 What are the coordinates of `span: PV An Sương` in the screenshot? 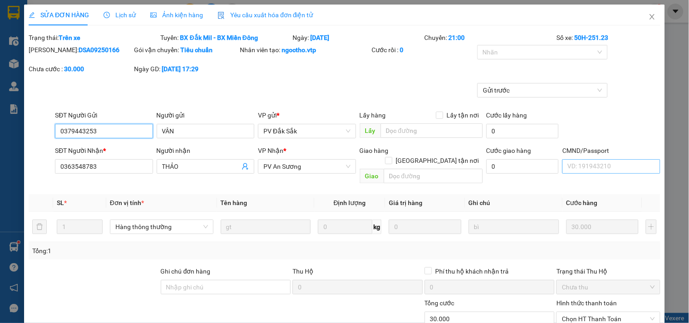 It's located at (307, 167).